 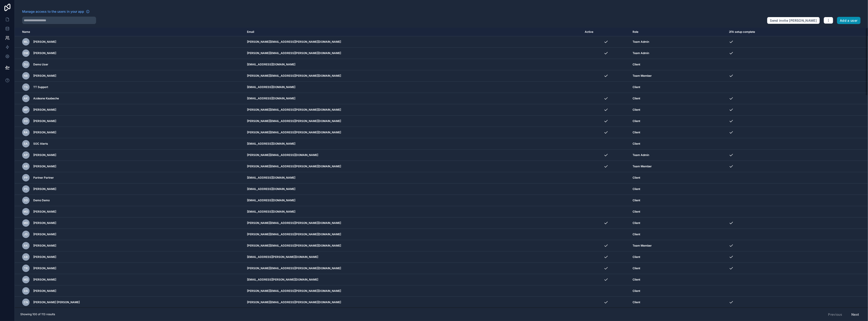 What do you see at coordinates (26, 132) in the screenshot?
I see `span: RA` at bounding box center [26, 132].